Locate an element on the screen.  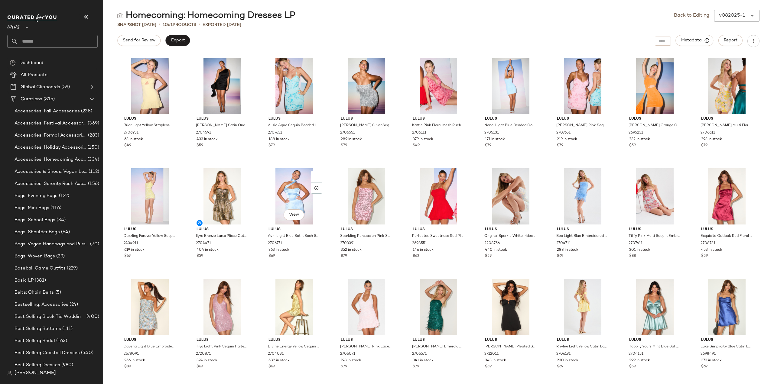
span: 2704031 is located at coordinates (276, 354).